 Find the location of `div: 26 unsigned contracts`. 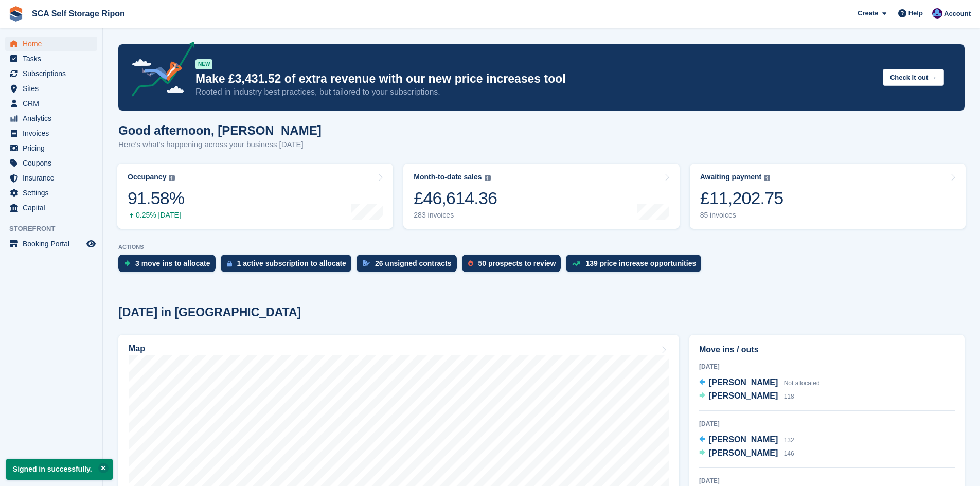

div: 26 unsigned contracts is located at coordinates (413, 263).